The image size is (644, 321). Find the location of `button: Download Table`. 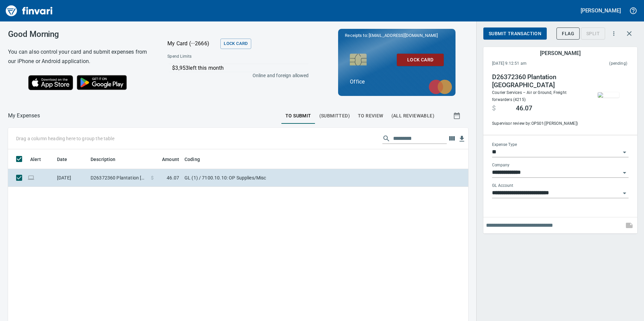

button: Download Table is located at coordinates (462, 139).